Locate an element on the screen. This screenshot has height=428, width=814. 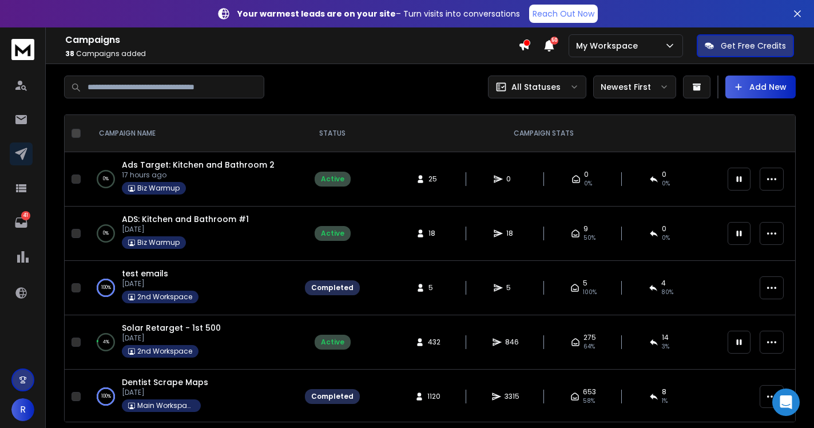
span: 50 is located at coordinates (554, 41).